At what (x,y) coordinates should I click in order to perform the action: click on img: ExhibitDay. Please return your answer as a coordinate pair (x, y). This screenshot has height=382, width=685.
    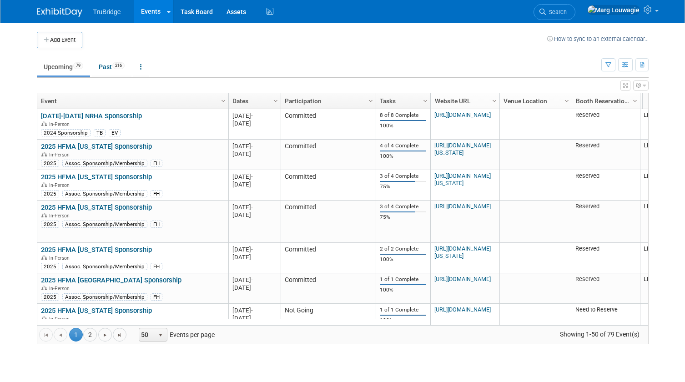
    Looking at the image, I should click on (60, 12).